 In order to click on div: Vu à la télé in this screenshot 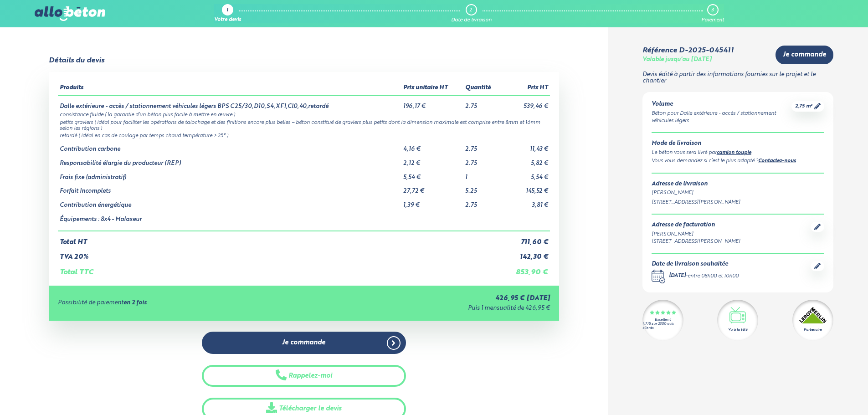, I will do `click(738, 330)`.